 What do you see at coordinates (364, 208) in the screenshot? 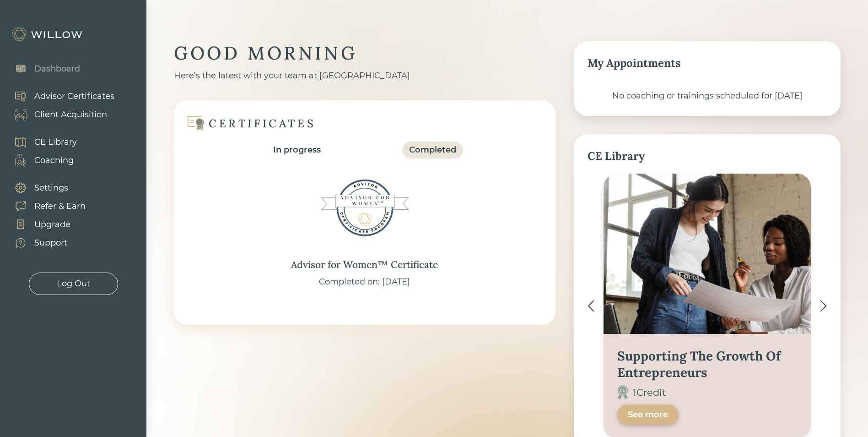
I see `img: Advisor for Women™ Certificate Badge` at bounding box center [364, 208].